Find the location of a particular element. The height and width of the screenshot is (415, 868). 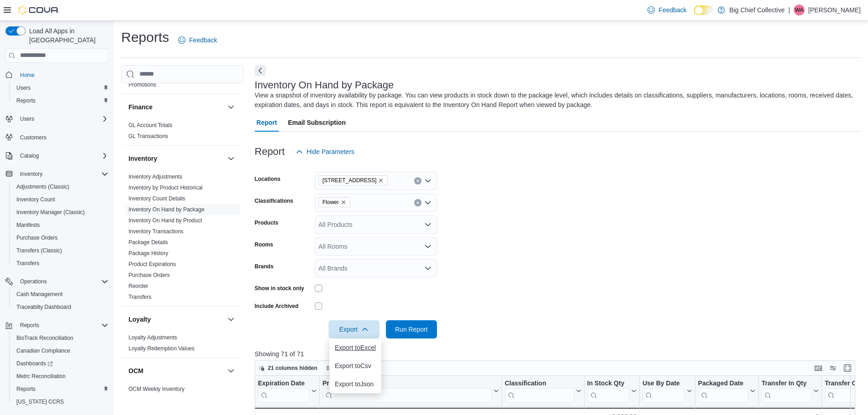

a: Users is located at coordinates (23, 88).